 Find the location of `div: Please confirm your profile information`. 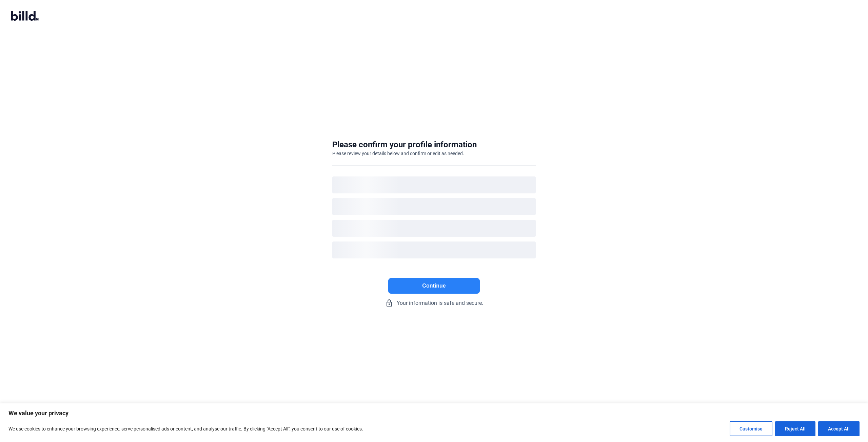

div: Please confirm your profile information is located at coordinates (404, 145).